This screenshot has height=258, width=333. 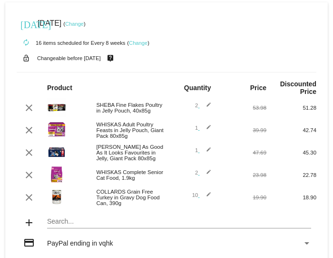 I want to click on strong: Quantity, so click(x=198, y=88).